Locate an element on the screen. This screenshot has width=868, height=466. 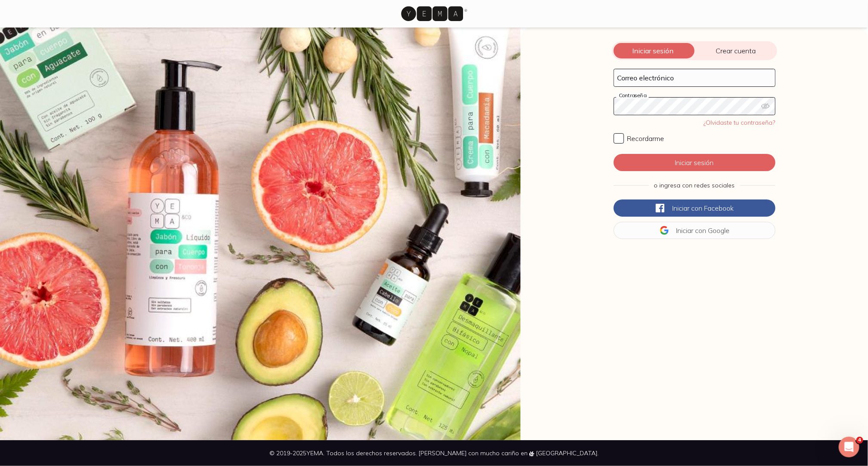
button: Iniciar conGoogle is located at coordinates (695, 230).